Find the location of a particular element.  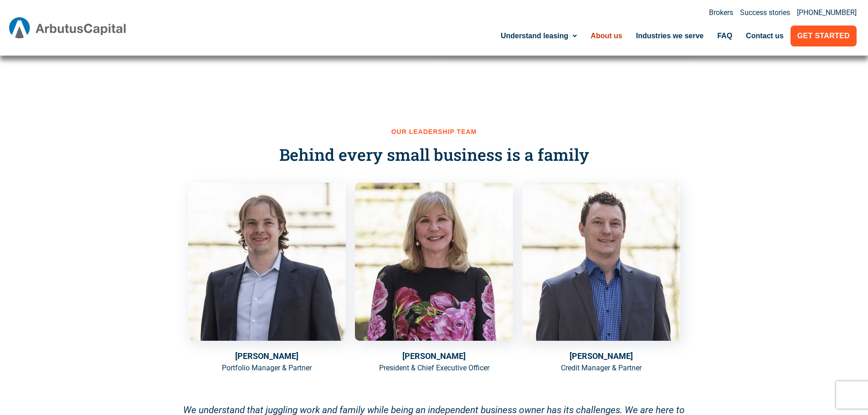

a: Get Started is located at coordinates (824, 36).